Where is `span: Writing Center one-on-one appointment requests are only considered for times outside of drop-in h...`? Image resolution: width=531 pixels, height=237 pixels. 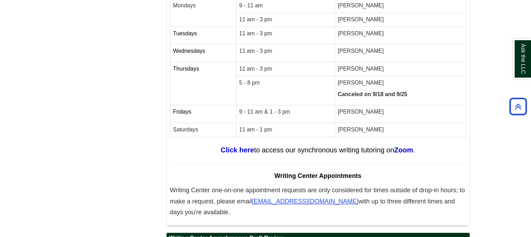 span: Writing Center one-on-one appointment requests are only considered for times outside of drop-in h... is located at coordinates (317, 195).